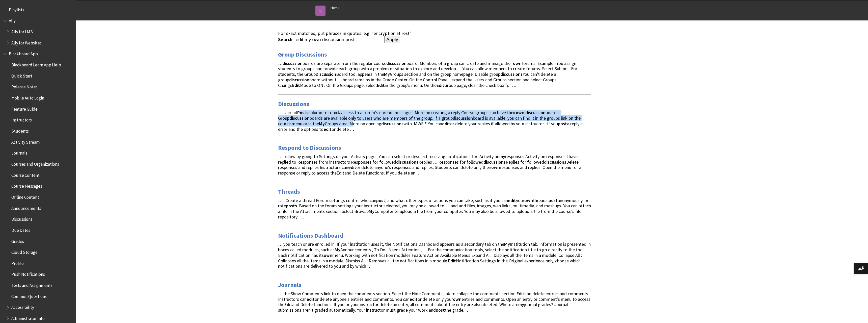 The image size is (868, 323). I want to click on span: Release Notes, so click(25, 86).